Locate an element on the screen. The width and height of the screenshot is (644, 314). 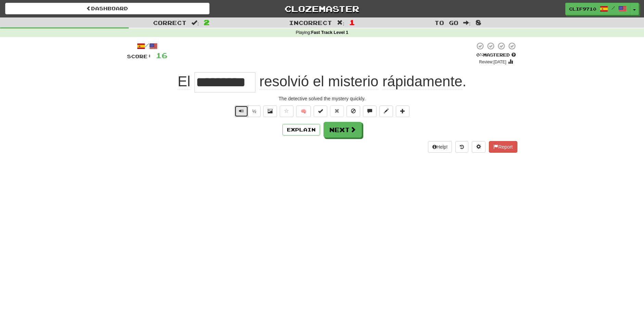
div: Mastered is located at coordinates (496, 55).